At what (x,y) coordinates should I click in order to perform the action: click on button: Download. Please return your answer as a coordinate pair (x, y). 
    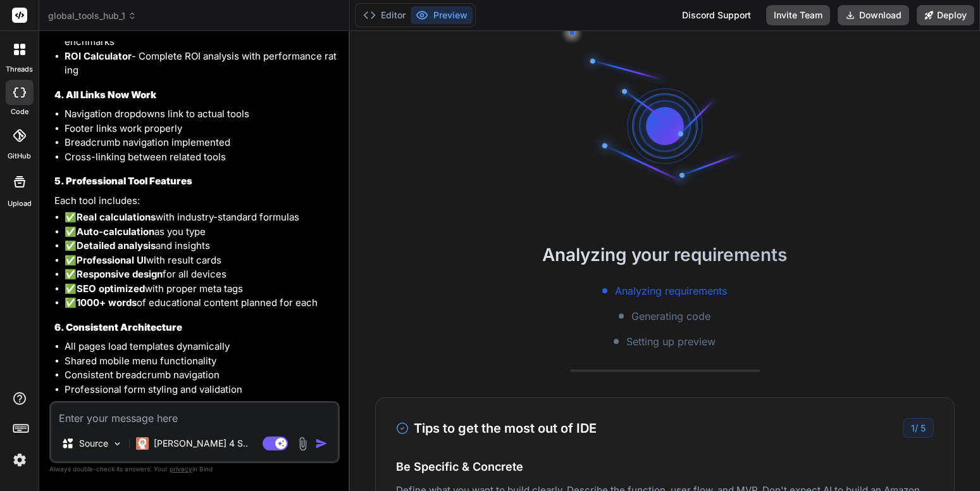
    Looking at the image, I should click on (873, 15).